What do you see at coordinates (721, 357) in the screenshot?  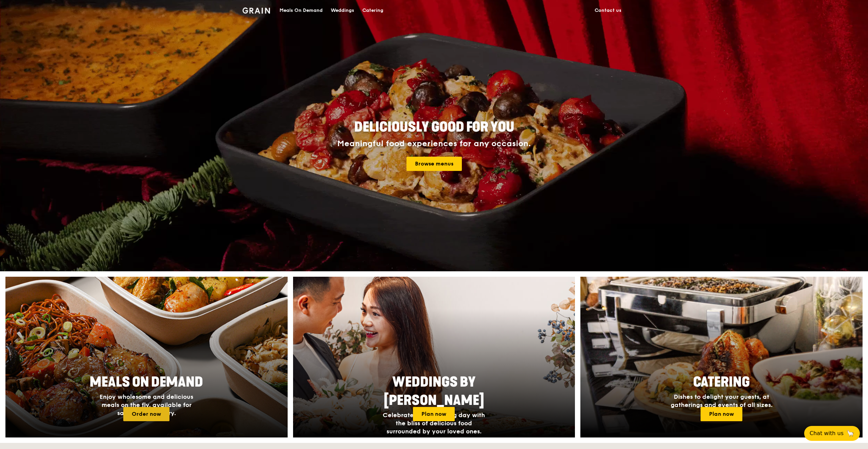 I see `img: catering-card.e1cfaf3e.jpg` at bounding box center [721, 357].